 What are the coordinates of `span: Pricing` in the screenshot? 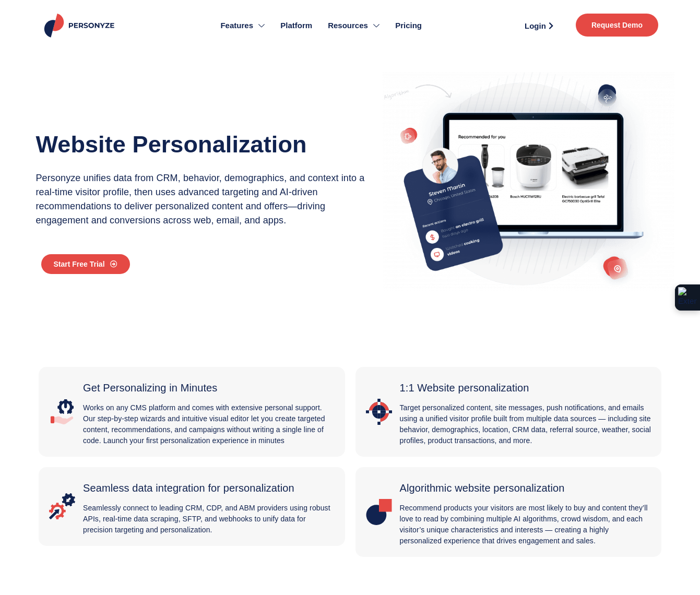 It's located at (409, 26).